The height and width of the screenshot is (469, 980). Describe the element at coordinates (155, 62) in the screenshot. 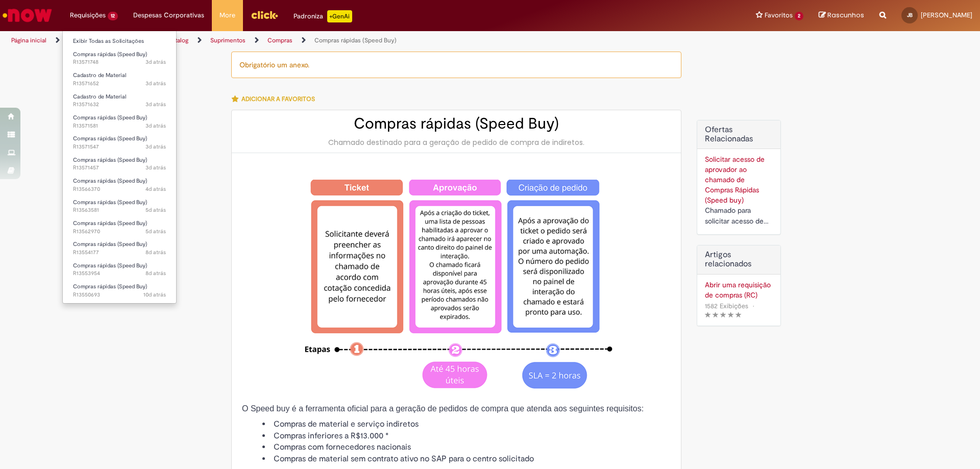

I see `time: 26/09/2025 16:46:57` at that location.